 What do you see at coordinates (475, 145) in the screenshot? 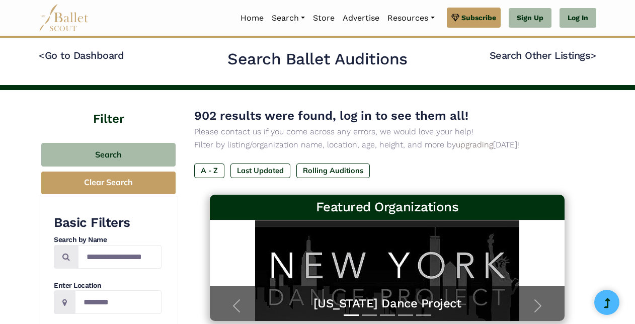
I see `a: upgrading` at bounding box center [475, 145].